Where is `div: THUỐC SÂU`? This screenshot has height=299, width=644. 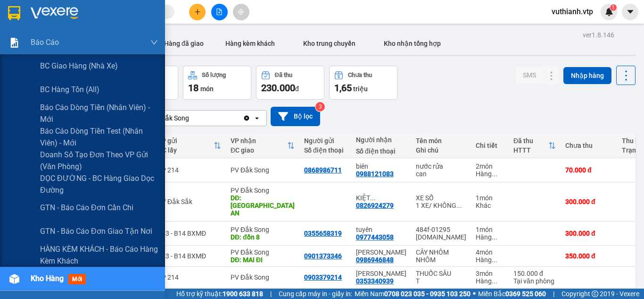
div: THUỐC SÂU is located at coordinates (441, 273).